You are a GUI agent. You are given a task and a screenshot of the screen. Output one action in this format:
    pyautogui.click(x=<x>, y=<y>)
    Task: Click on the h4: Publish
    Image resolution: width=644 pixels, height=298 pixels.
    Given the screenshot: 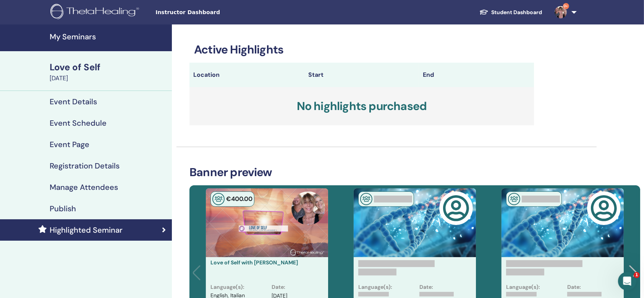 What is the action you would take?
    pyautogui.click(x=63, y=209)
    